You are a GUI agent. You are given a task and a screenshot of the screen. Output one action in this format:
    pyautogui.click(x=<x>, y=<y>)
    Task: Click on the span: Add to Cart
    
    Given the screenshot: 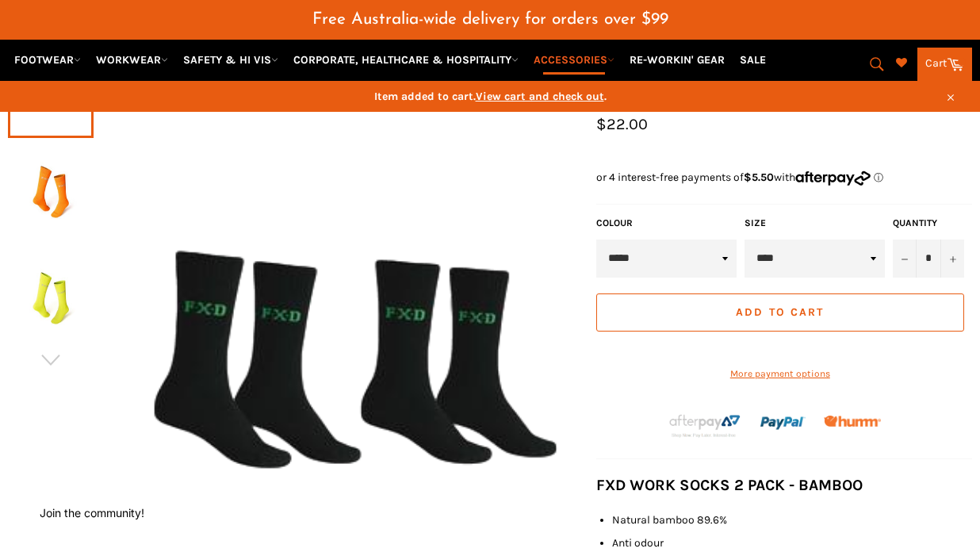 What is the action you would take?
    pyautogui.click(x=780, y=311)
    